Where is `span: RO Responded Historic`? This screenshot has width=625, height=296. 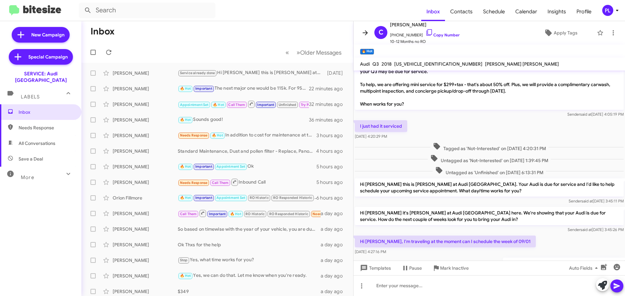 span: RO Responded Historic is located at coordinates (292, 198).